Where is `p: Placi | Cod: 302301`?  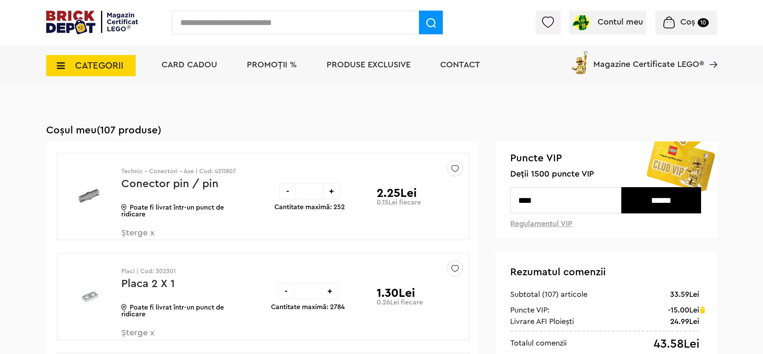
p: Placi | Cod: 302301 is located at coordinates (181, 272).